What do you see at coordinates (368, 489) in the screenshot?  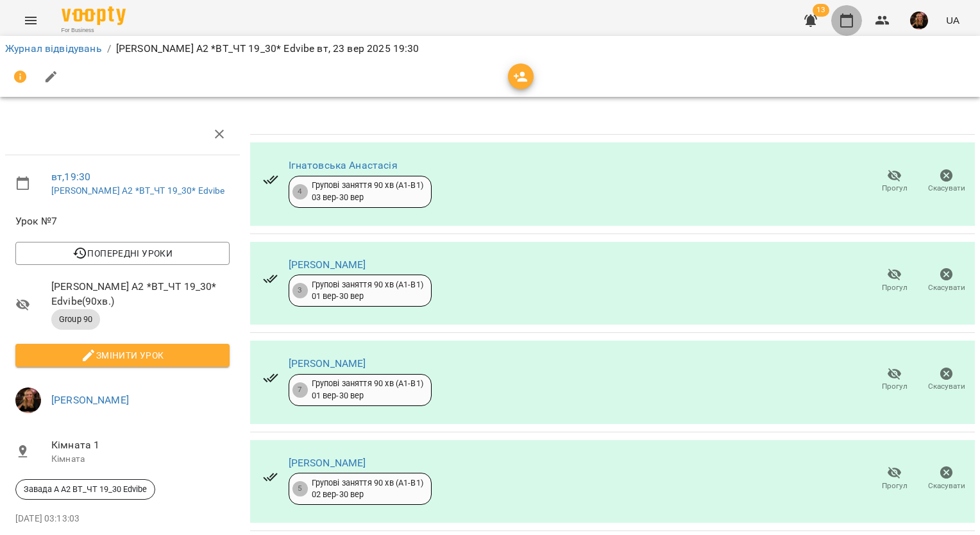 I see `div: Групові заняття 90 хв (А1-В1) 02 вер - 30 вер` at bounding box center [368, 489].